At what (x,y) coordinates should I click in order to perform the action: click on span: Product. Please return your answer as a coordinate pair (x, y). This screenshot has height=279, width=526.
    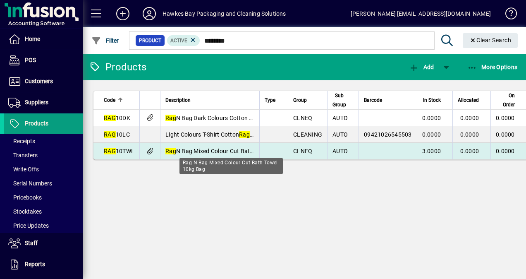
    Looking at the image, I should click on (150, 41).